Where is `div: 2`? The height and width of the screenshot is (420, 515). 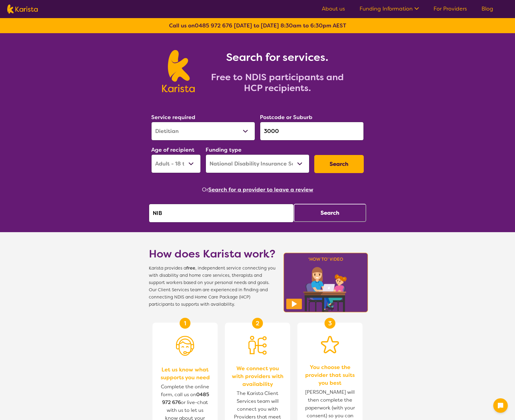
div: 2 is located at coordinates (258, 324).